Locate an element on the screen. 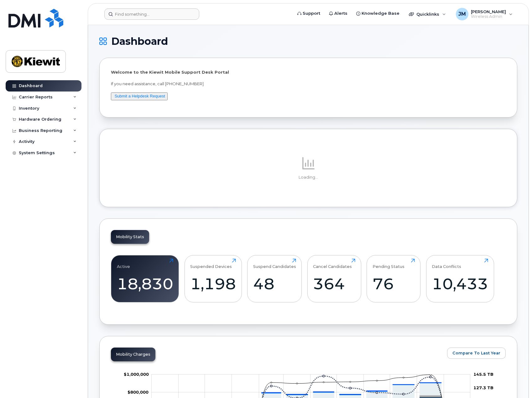 The width and height of the screenshot is (532, 398). tspan: 145.5 TB is located at coordinates (483, 374).